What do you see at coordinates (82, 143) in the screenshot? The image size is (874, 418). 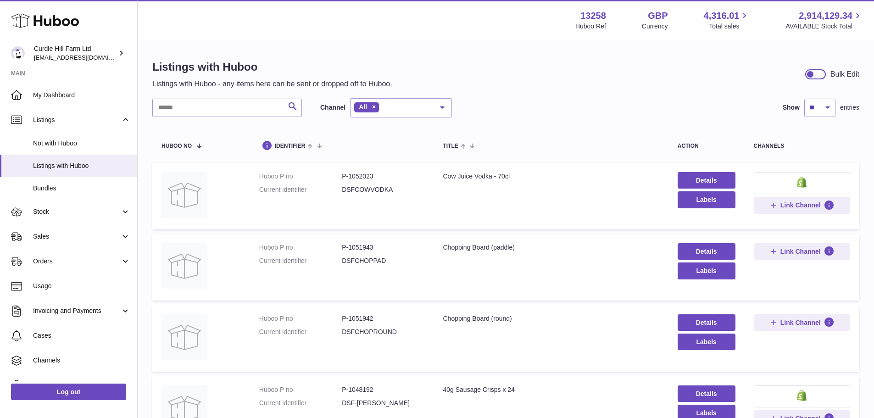 I see `span: Not with Huboo` at bounding box center [82, 143].